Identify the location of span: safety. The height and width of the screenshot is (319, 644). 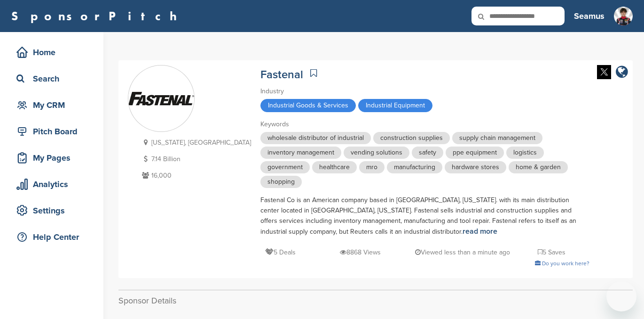
(428, 153).